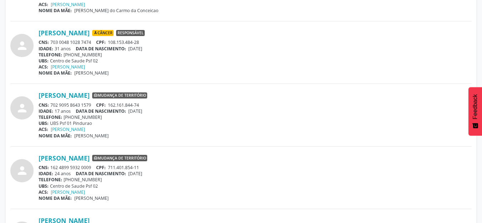 The height and width of the screenshot is (223, 482). What do you see at coordinates (123, 105) in the screenshot?
I see `span: 162.161.844-74` at bounding box center [123, 105].